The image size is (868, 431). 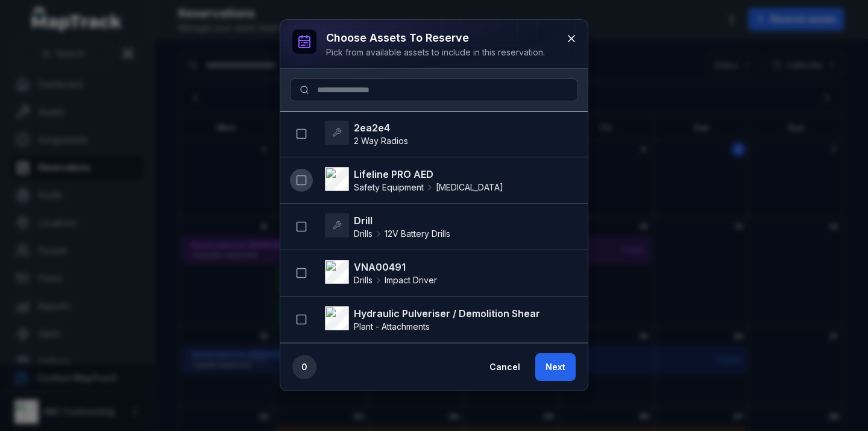 What do you see at coordinates (381, 128) in the screenshot?
I see `strong: 2ea2e4` at bounding box center [381, 128].